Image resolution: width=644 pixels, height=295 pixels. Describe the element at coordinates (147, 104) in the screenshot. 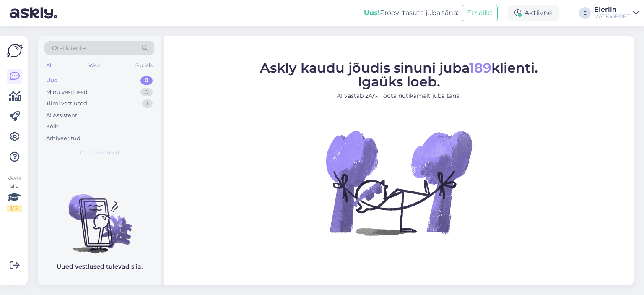

I see `div: 1` at that location.